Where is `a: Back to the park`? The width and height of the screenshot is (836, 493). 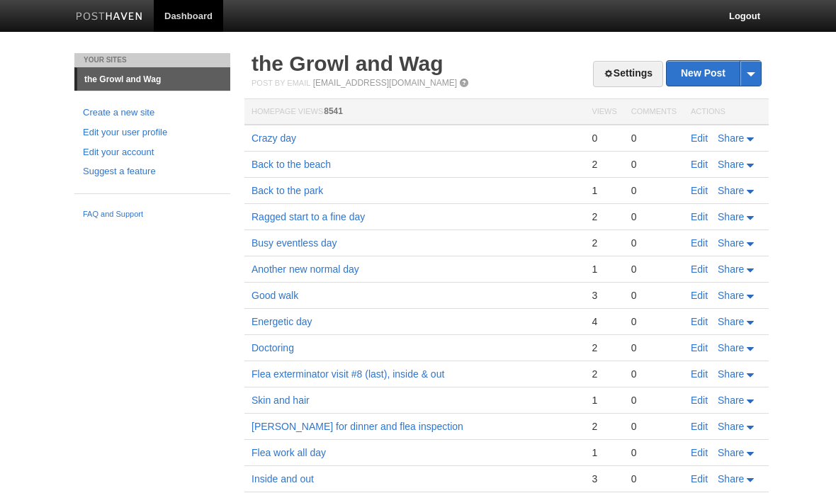
a: Back to the park is located at coordinates (287, 191).